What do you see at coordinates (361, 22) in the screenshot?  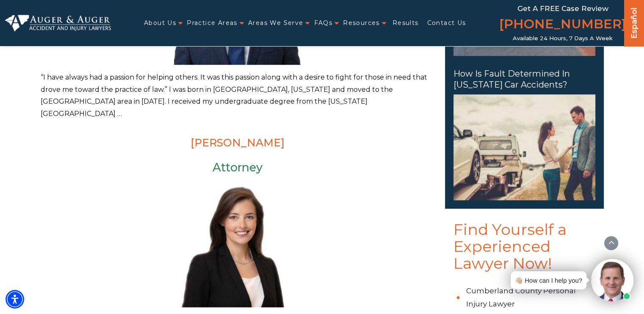 I see `a: Resources` at bounding box center [361, 22].